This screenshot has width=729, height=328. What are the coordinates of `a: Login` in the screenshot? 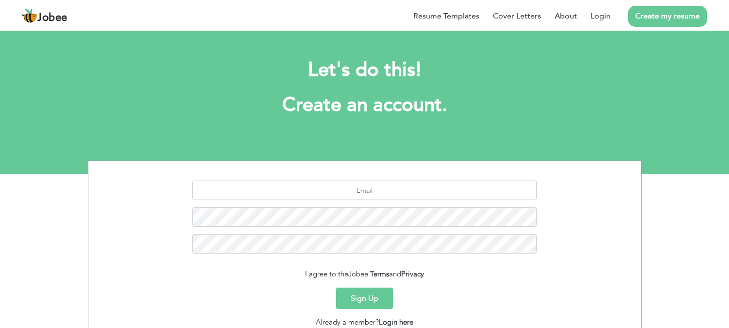 It's located at (601, 16).